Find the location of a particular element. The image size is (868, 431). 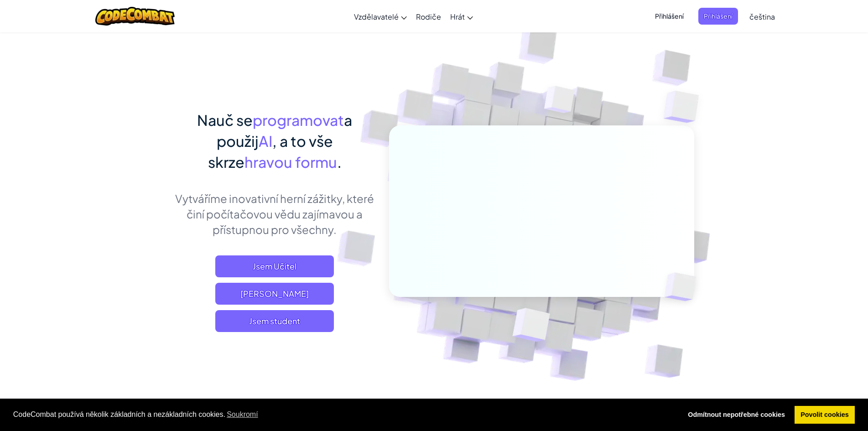

a: Rodiče is located at coordinates (429, 17).